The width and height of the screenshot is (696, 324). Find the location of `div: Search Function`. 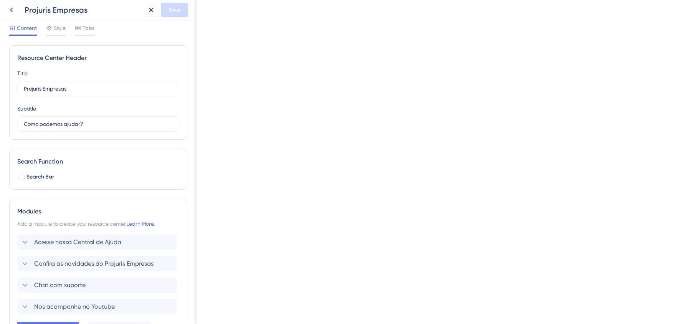

div: Search Function is located at coordinates (98, 162).